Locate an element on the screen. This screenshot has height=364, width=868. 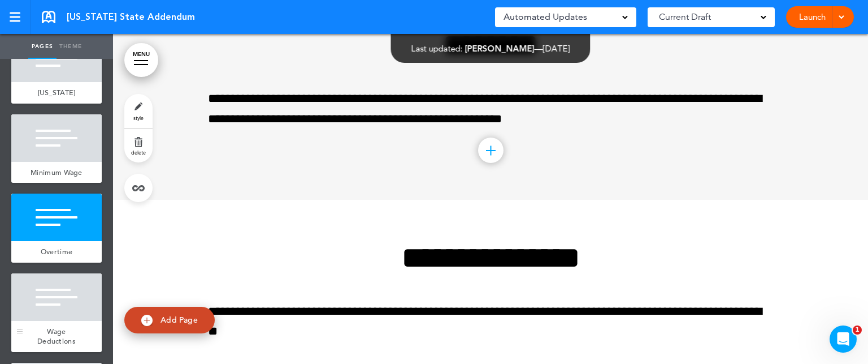
span: Wage Deductions is located at coordinates (56, 336).